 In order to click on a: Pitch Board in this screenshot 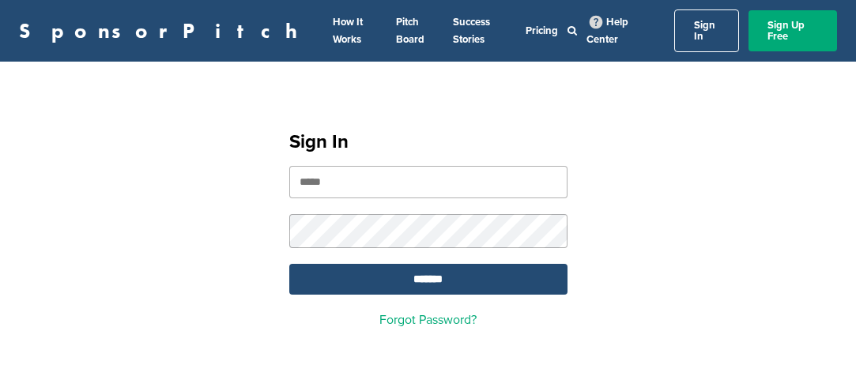, I will do `click(410, 31)`.